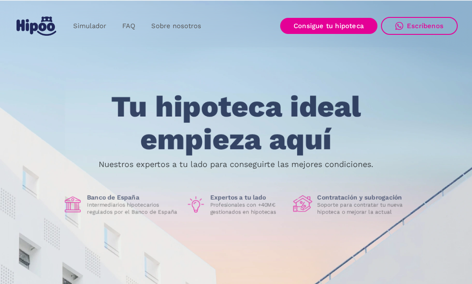 This screenshot has height=284, width=472. What do you see at coordinates (133, 197) in the screenshot?
I see `h1: Banco de España` at bounding box center [133, 197].